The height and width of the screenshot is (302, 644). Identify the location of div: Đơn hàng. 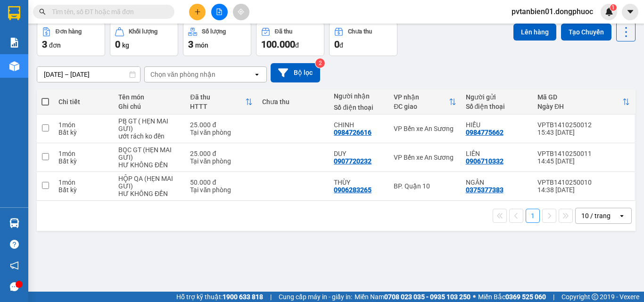
(68, 32).